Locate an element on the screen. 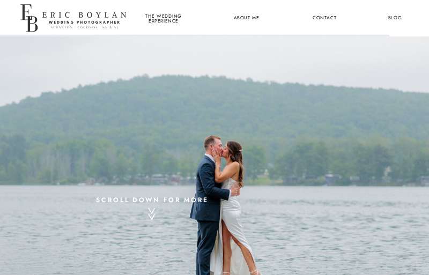  a: Contact is located at coordinates (324, 18).